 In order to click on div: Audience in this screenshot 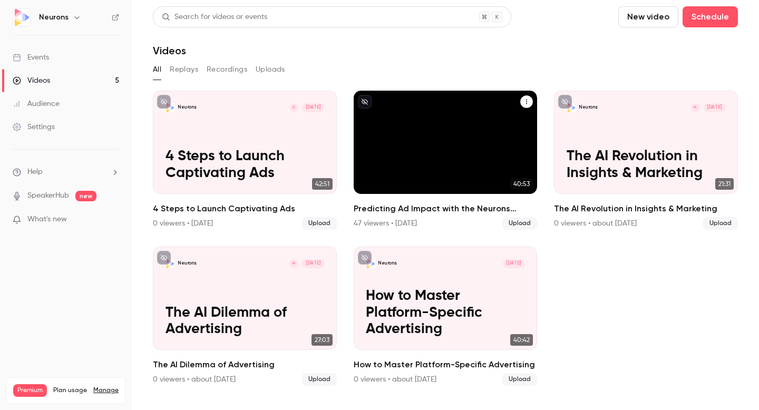, I will do `click(36, 104)`.